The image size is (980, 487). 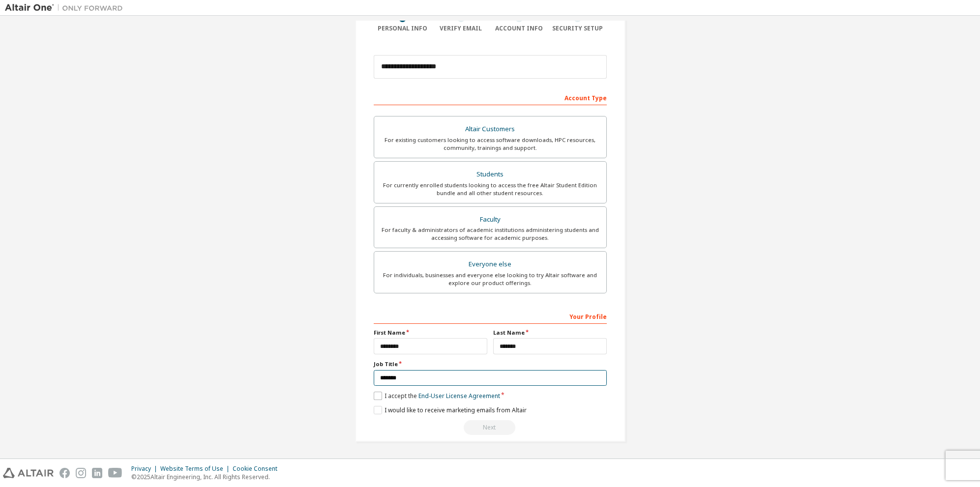 What do you see at coordinates (459, 396) in the screenshot?
I see `a: End-User License Agreement` at bounding box center [459, 396].